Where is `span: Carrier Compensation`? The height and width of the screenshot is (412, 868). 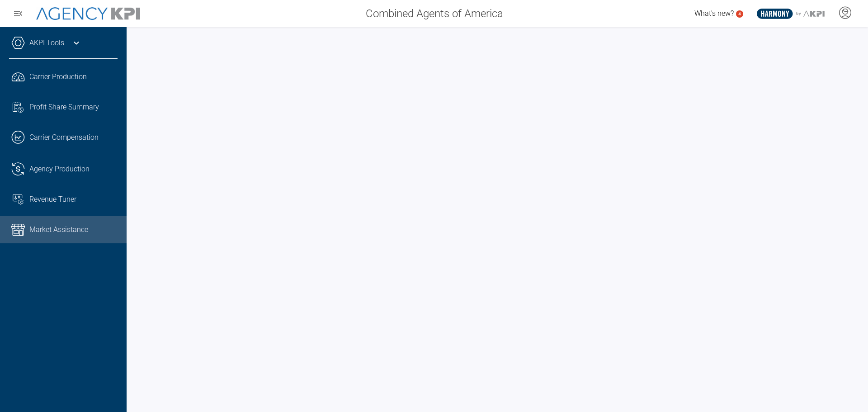
span: Carrier Compensation is located at coordinates (64, 138).